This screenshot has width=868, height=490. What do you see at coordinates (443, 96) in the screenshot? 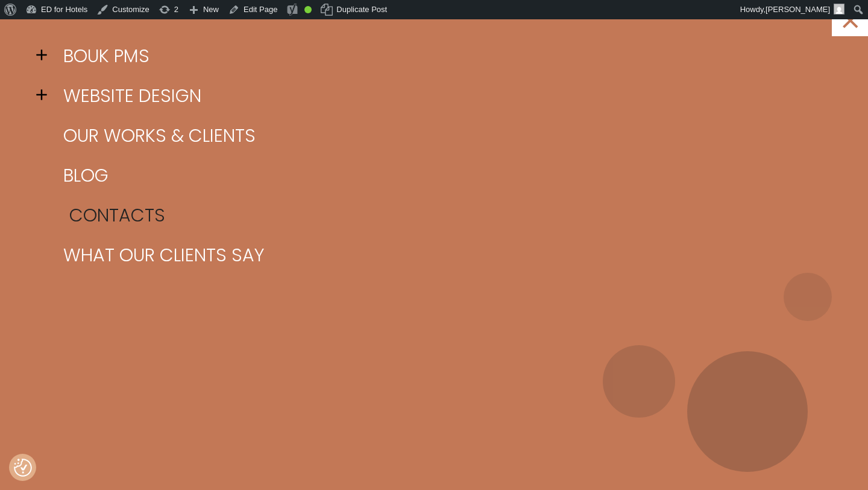
I see `a: Website design` at bounding box center [443, 96].